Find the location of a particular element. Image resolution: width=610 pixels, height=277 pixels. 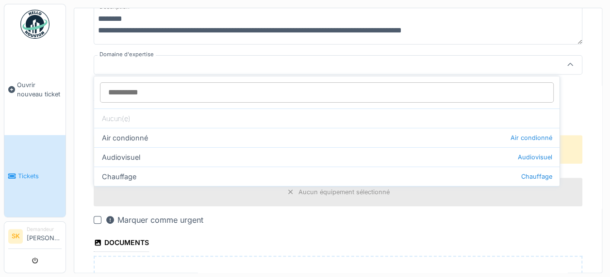

a: Ouvrir nouveau ticket is located at coordinates (35, 90).